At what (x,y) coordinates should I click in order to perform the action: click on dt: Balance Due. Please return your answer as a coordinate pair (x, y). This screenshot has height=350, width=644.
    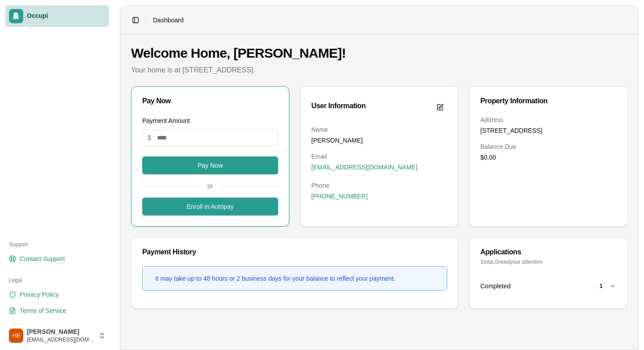
    Looking at the image, I should click on (548, 147).